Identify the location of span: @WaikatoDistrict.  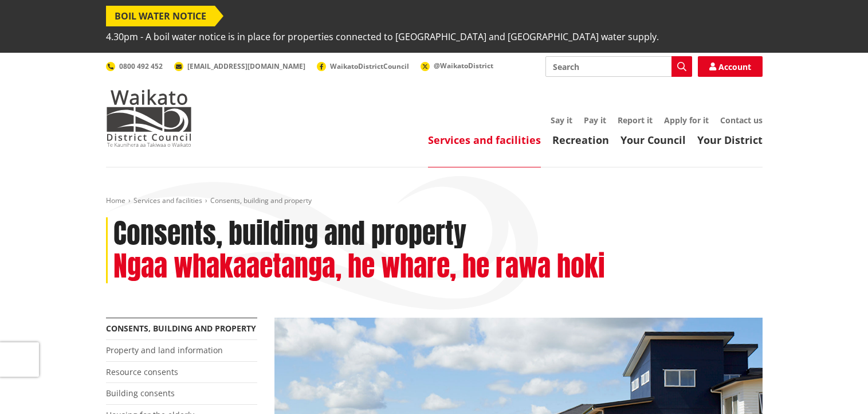
(463, 65).